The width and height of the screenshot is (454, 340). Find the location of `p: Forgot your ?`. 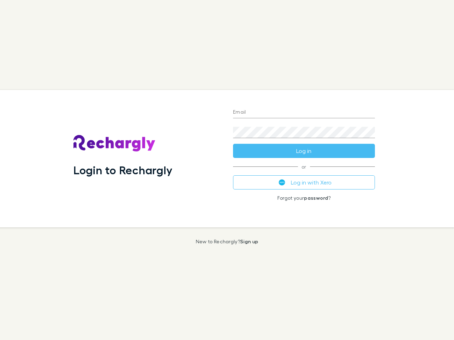

p: Forgot your ? is located at coordinates (304, 198).